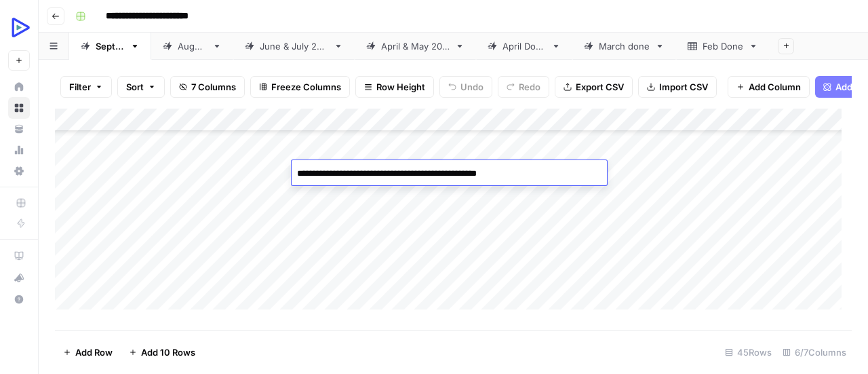 This screenshot has height=374, width=868. Describe the element at coordinates (472, 87) in the screenshot. I see `span: Undo` at that location.